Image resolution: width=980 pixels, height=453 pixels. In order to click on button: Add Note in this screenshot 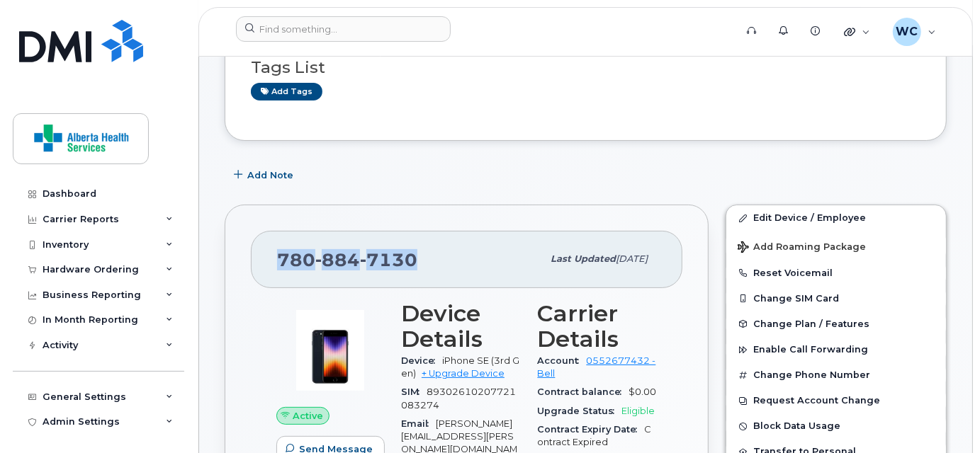, I will do `click(265, 175)`.